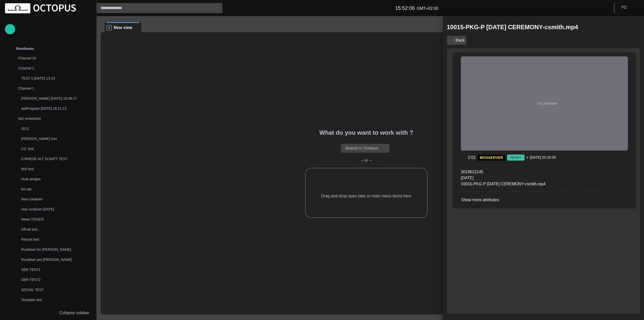 This screenshot has width=644, height=320. I want to click on span: no preview, so click(547, 104).